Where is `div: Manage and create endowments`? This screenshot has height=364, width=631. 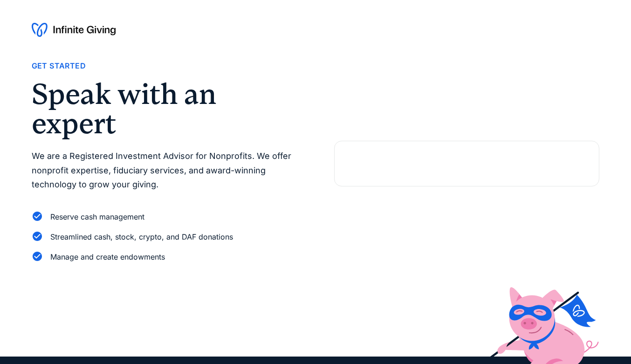
div: Manage and create endowments is located at coordinates (107, 257).